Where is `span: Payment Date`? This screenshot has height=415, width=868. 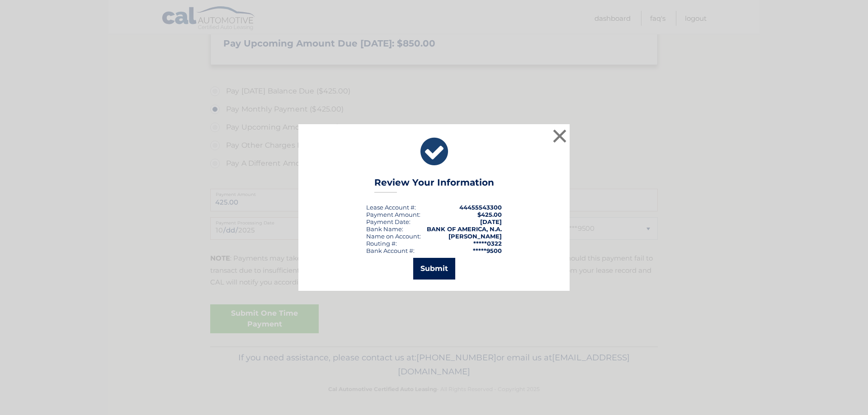 span: Payment Date is located at coordinates (387, 222).